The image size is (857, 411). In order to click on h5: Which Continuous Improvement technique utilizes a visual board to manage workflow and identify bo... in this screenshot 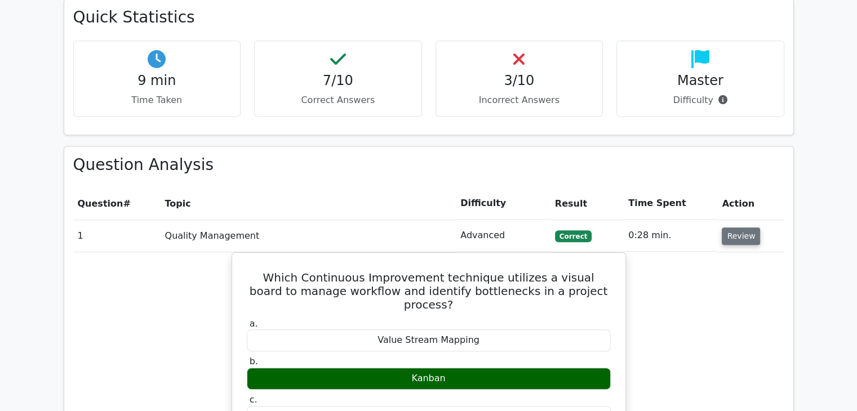, I will do `click(429, 291)`.